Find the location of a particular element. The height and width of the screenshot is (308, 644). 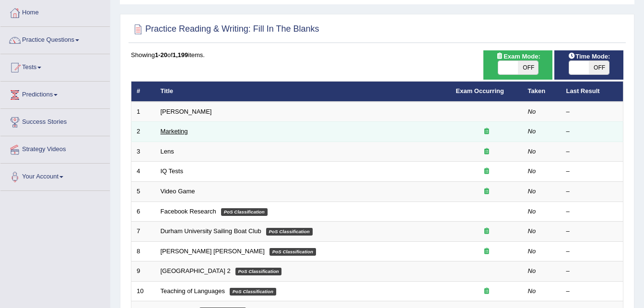

td: 8 is located at coordinates (143, 251).